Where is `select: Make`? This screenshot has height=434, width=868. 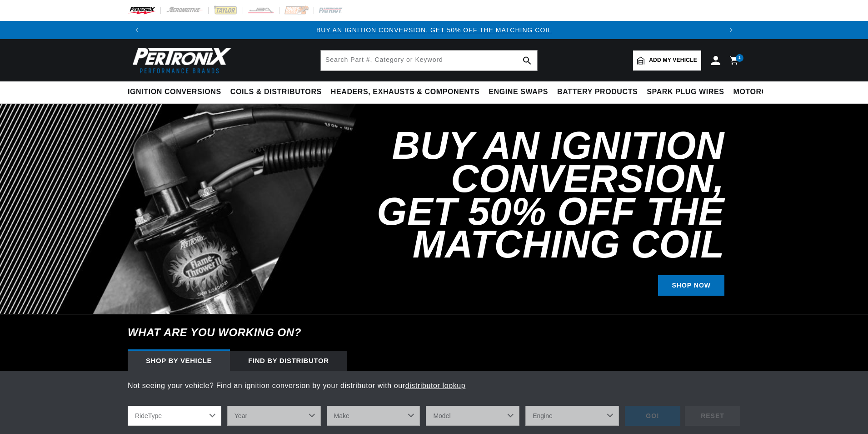 select: Make is located at coordinates (373, 415).